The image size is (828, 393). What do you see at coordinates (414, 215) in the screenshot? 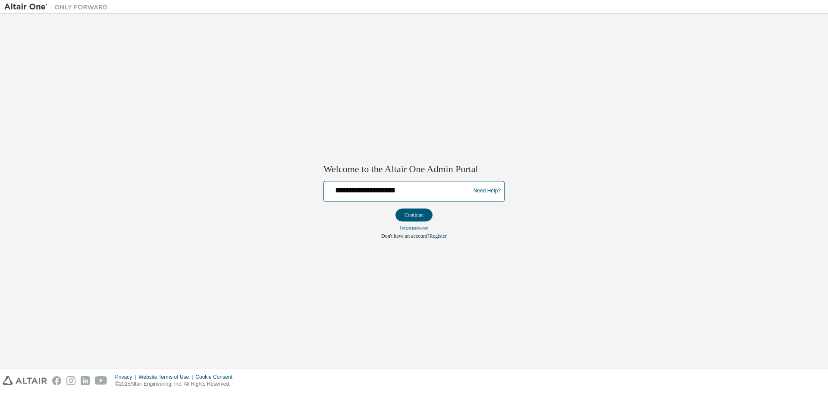
I see `button: Continue` at bounding box center [414, 215].